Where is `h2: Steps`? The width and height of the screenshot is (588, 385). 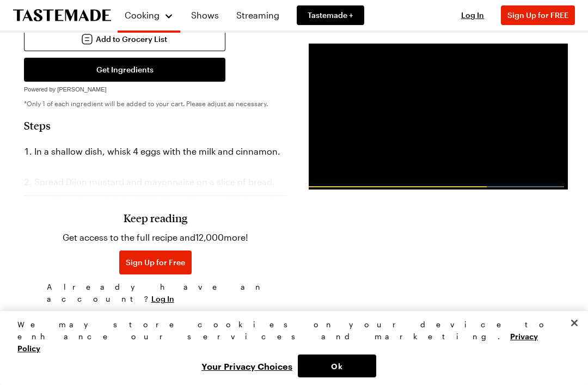 h2: Steps is located at coordinates (155, 126).